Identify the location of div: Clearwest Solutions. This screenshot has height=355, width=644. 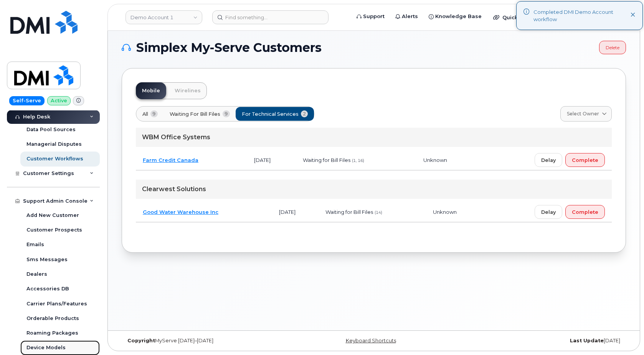
(374, 189).